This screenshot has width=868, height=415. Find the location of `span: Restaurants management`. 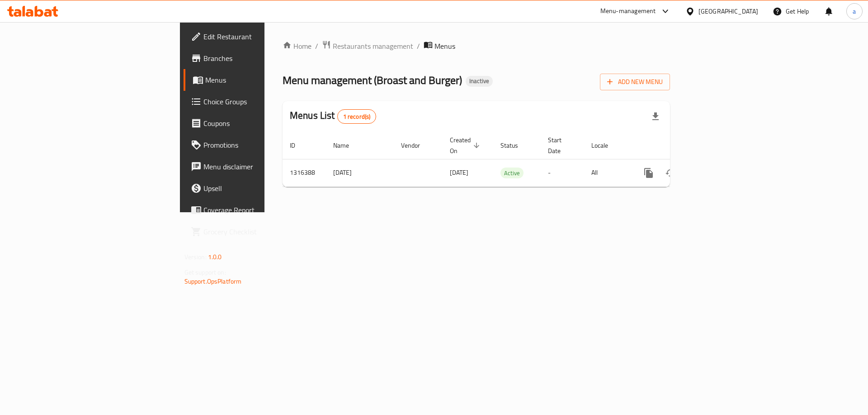

span: Restaurants management is located at coordinates (373, 46).